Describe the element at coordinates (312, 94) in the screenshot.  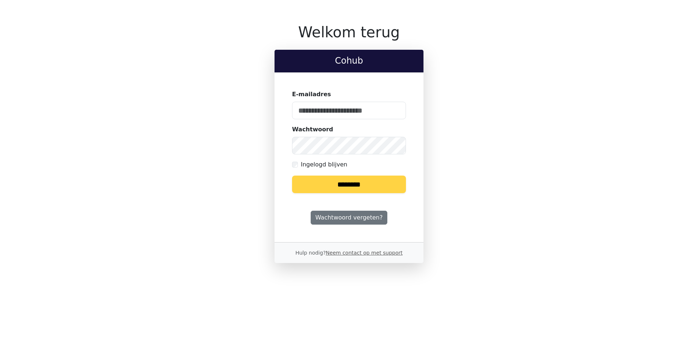
I see `label: E-mailadres` at that location.